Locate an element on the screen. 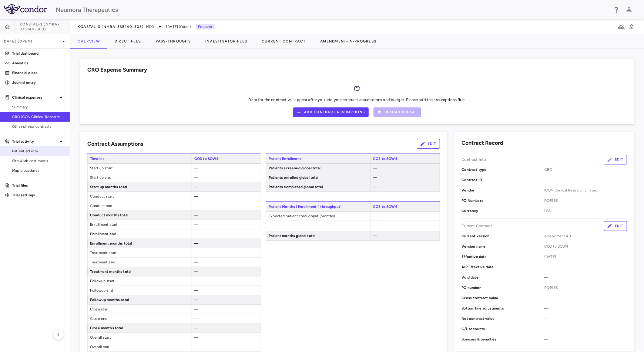 This screenshot has height=352, width=644. p: PO Numbers is located at coordinates (503, 200).